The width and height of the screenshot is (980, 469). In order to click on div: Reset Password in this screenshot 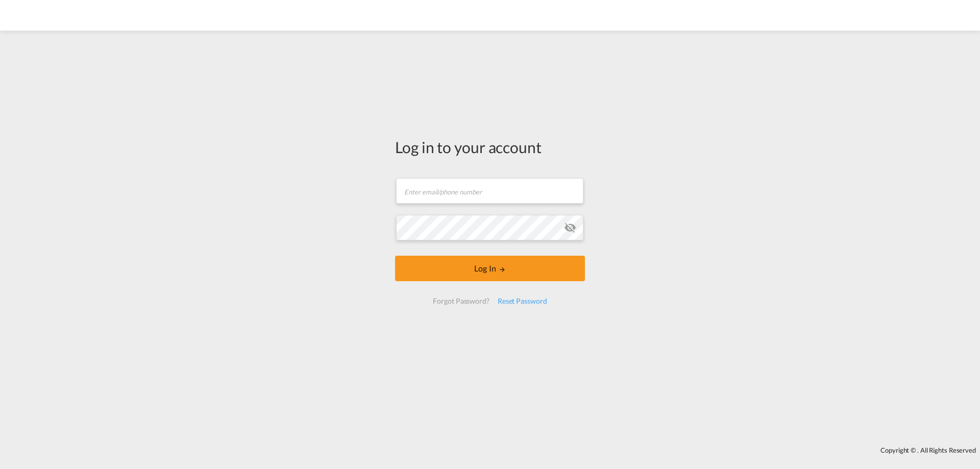, I will do `click(522, 301)`.